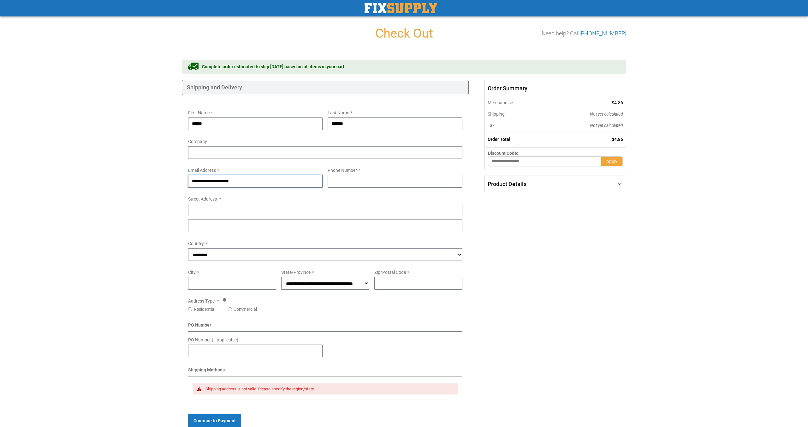 This screenshot has width=808, height=427. Describe the element at coordinates (516, 103) in the screenshot. I see `th: Merchandise` at that location.